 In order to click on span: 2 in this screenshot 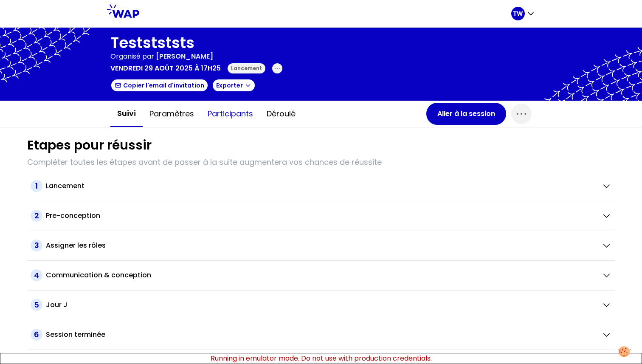, I will do `click(36, 215)`.